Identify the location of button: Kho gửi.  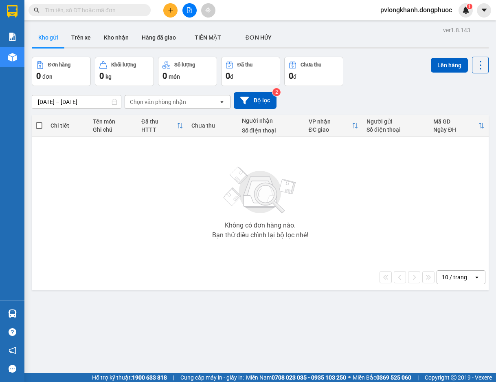
(48, 37).